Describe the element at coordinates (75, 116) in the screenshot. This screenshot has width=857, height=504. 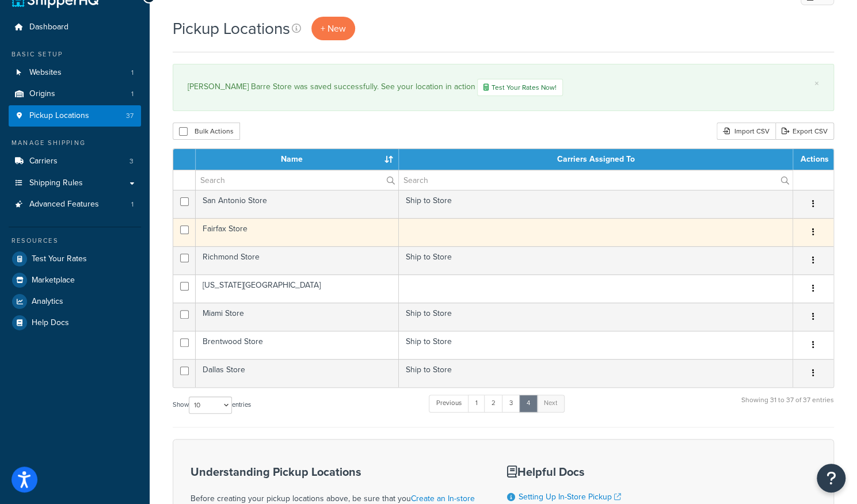
I see `li: Pickup Locations` at that location.